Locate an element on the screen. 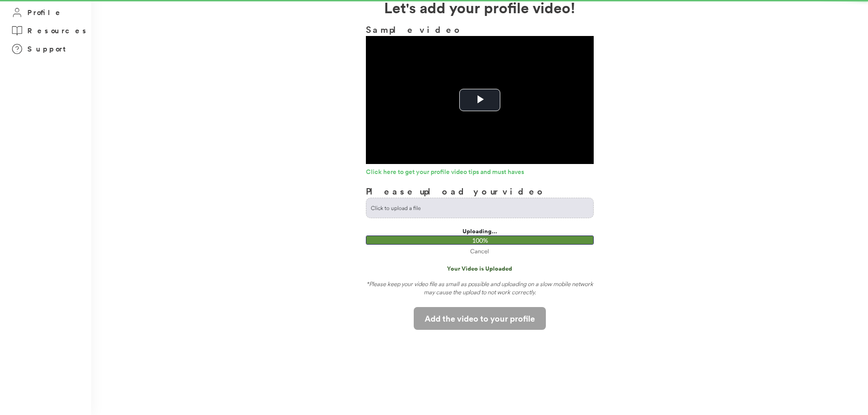  h3: Support is located at coordinates (49, 49).